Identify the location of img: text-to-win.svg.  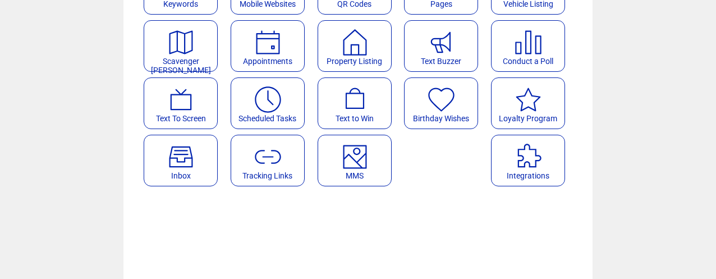
(355, 99).